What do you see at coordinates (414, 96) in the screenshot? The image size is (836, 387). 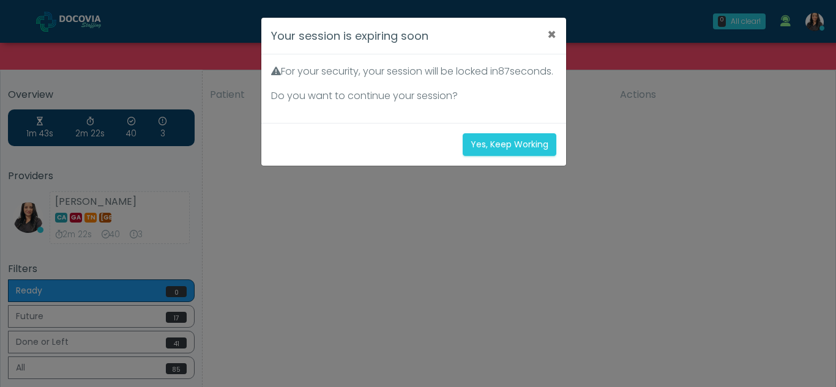 I see `p: Do you want to continue your session?` at bounding box center [414, 96].